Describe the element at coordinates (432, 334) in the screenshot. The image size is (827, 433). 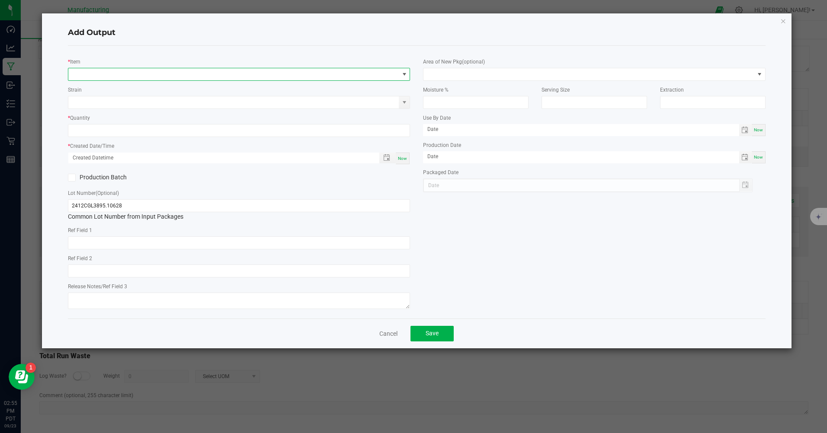
I see `span: Save` at that location.